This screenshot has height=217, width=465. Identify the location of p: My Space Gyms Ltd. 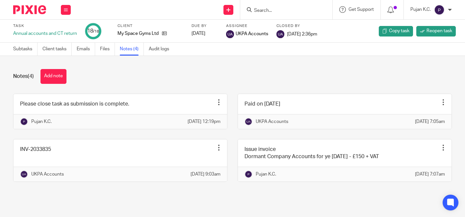
(138, 34).